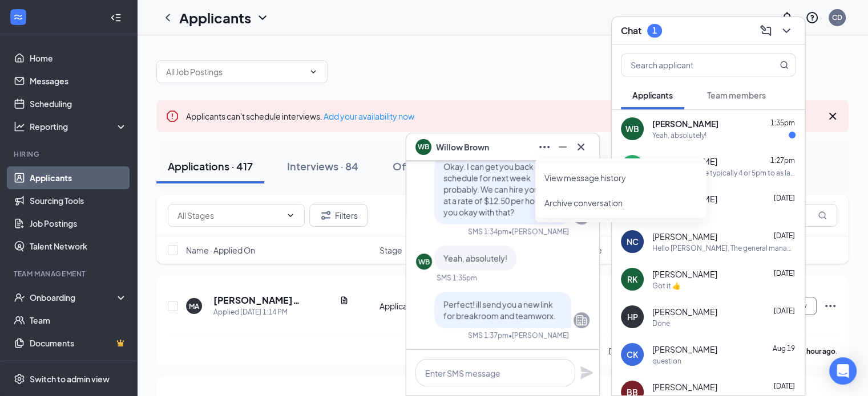  What do you see at coordinates (78, 81) in the screenshot?
I see `a: Messages` at bounding box center [78, 81].